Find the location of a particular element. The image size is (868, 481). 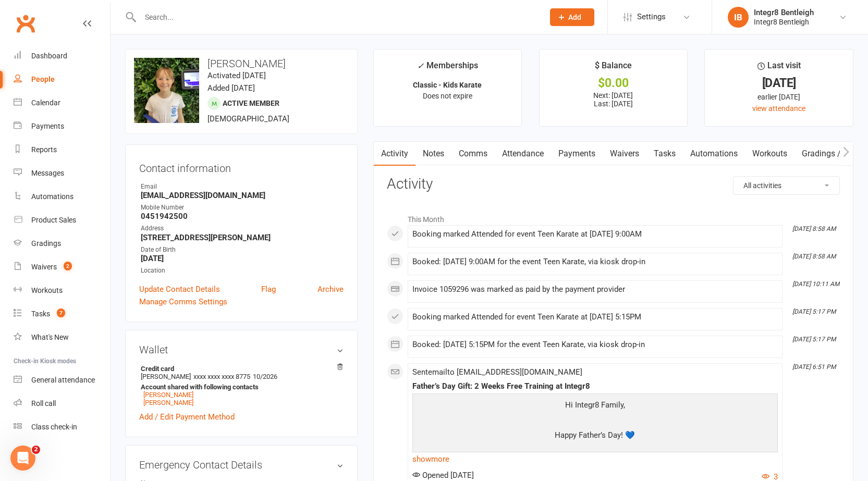

div: People is located at coordinates (43, 79).